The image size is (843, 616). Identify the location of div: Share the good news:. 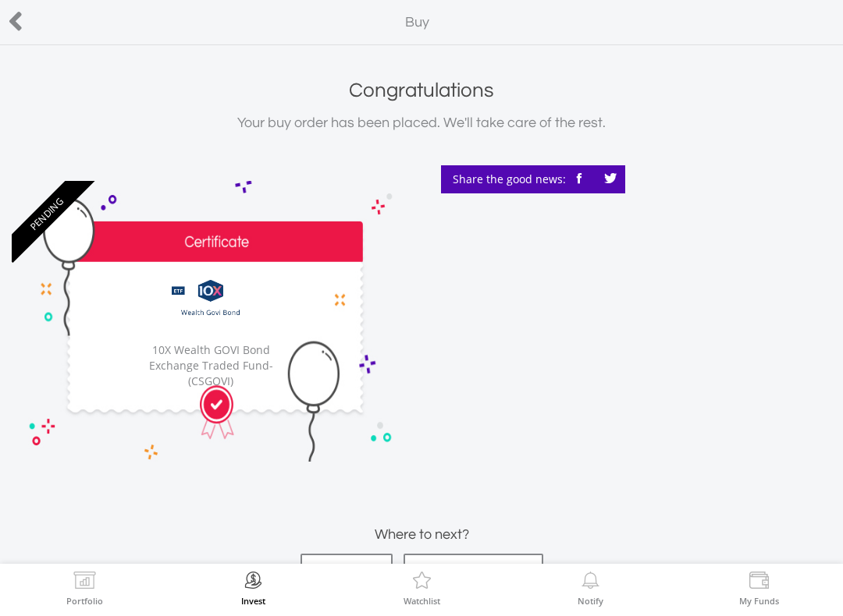
(533, 180).